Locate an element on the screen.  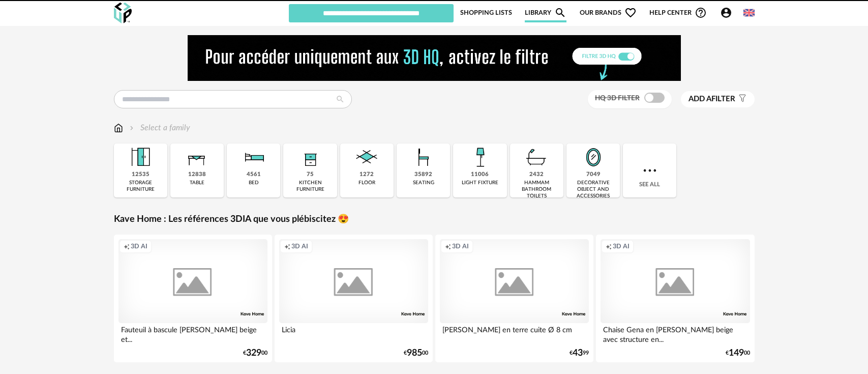
div: 12838 is located at coordinates (197, 175).